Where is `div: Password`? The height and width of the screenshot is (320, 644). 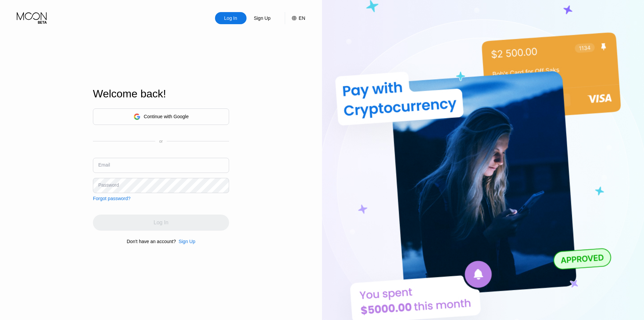
div: Password is located at coordinates (109, 185).